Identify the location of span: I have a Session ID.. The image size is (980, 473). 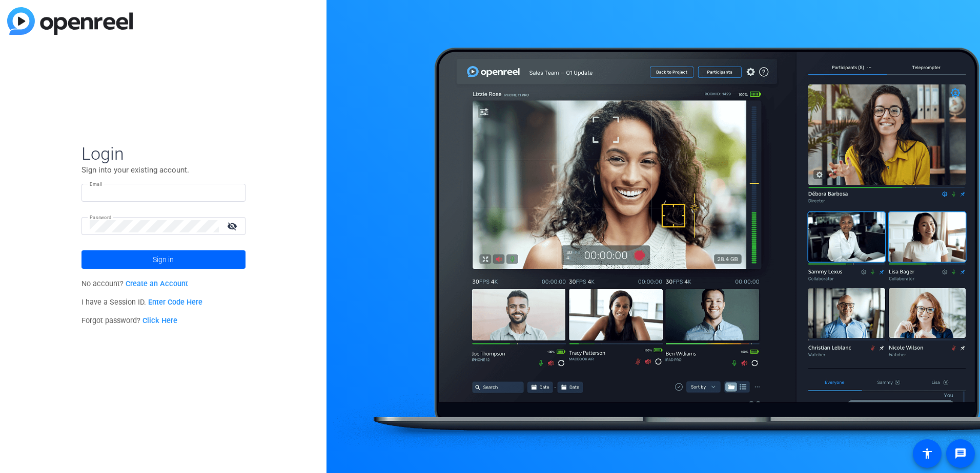
(142, 303).